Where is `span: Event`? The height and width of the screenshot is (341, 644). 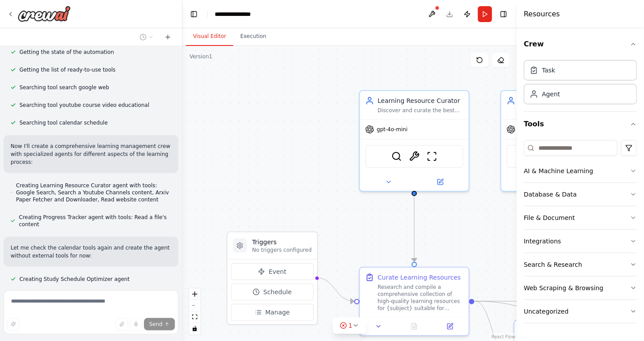
span: Event is located at coordinates (277, 272).